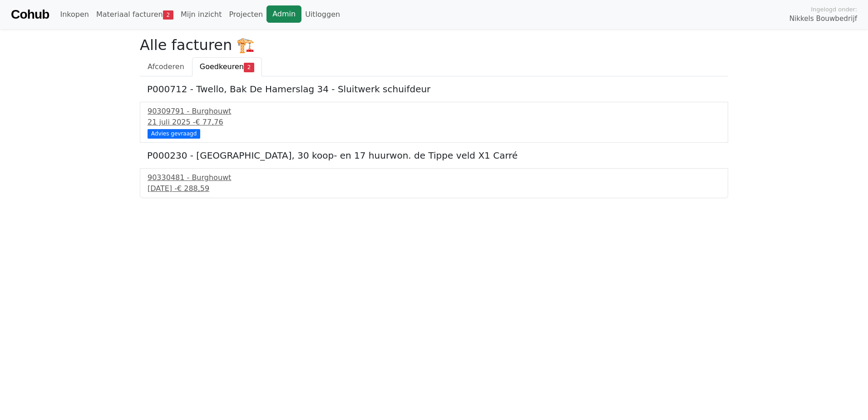 Image resolution: width=868 pixels, height=420 pixels. What do you see at coordinates (284, 14) in the screenshot?
I see `a: Admin` at bounding box center [284, 14].